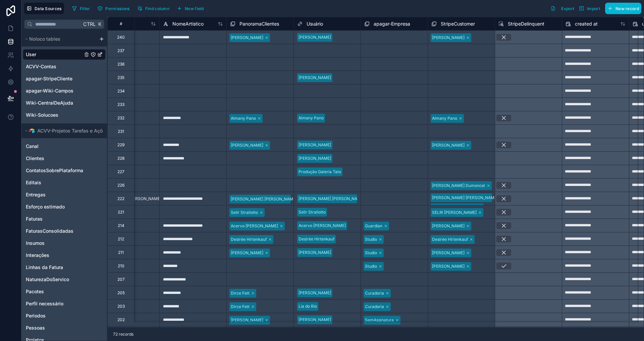  I want to click on div: 221, so click(120, 212).